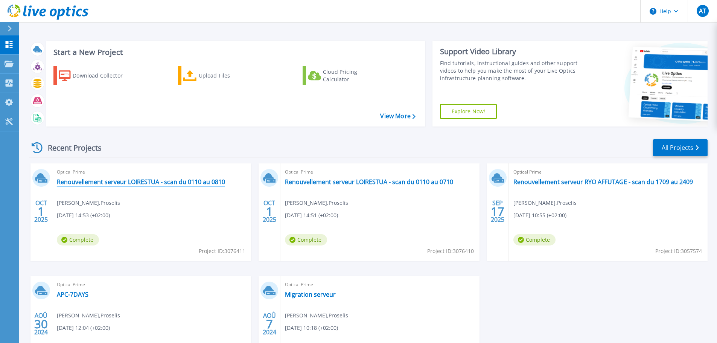  I want to click on div: Support Video Library, so click(510, 52).